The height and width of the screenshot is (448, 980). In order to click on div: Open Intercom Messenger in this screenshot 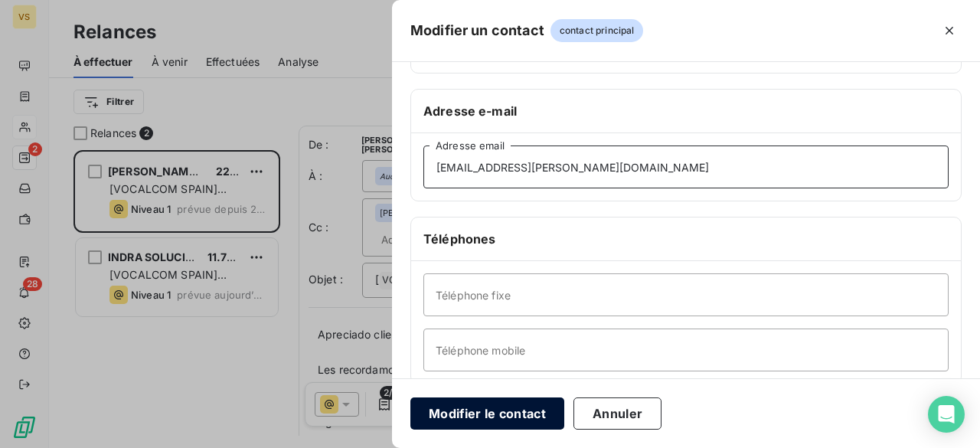, I will do `click(947, 414)`.